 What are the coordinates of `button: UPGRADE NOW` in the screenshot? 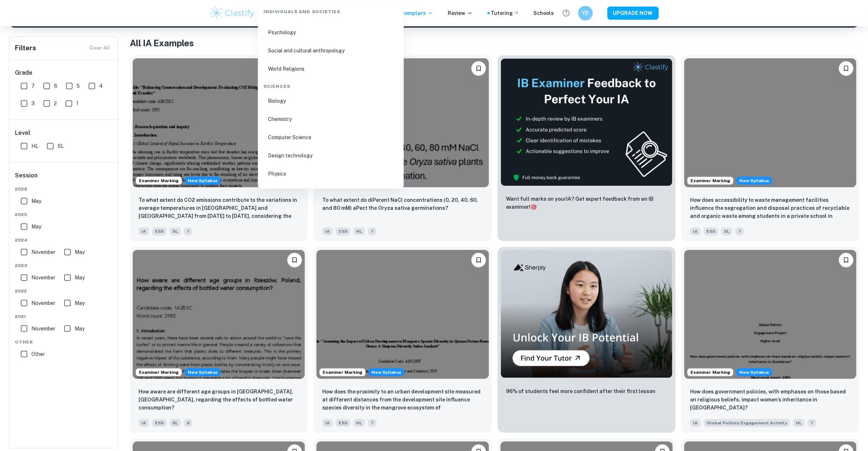 It's located at (633, 13).